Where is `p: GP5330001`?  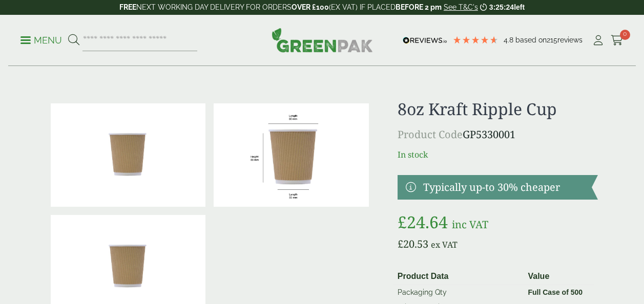 p: GP5330001 is located at coordinates (497, 135).